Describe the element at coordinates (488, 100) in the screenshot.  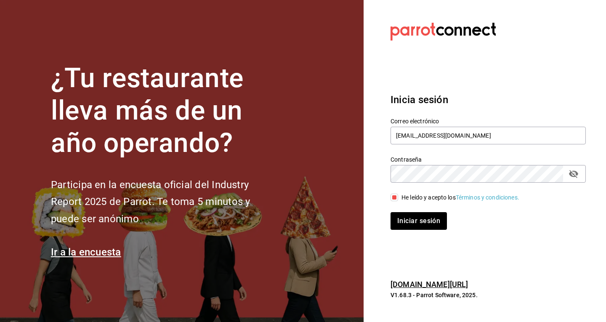
I see `h3: Inicia sesión` at that location.